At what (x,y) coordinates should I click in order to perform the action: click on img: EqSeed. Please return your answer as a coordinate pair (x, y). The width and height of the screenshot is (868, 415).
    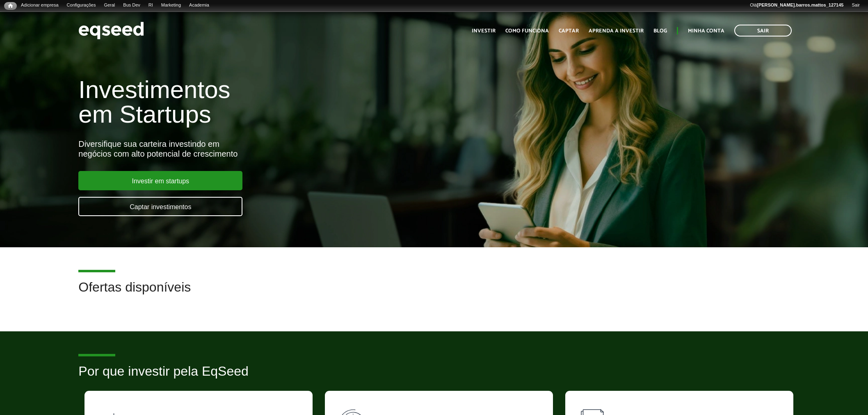
    Looking at the image, I should click on (111, 31).